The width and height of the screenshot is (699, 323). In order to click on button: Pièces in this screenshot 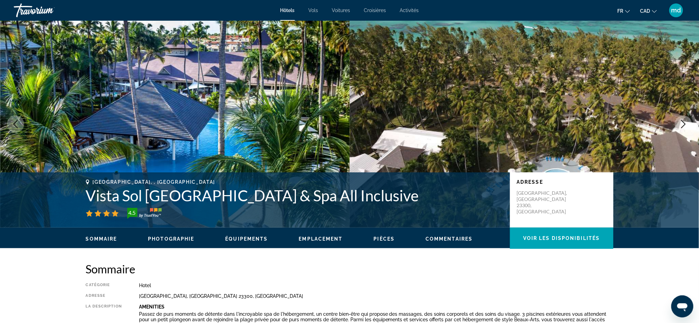, I will do `click(384, 239)`.